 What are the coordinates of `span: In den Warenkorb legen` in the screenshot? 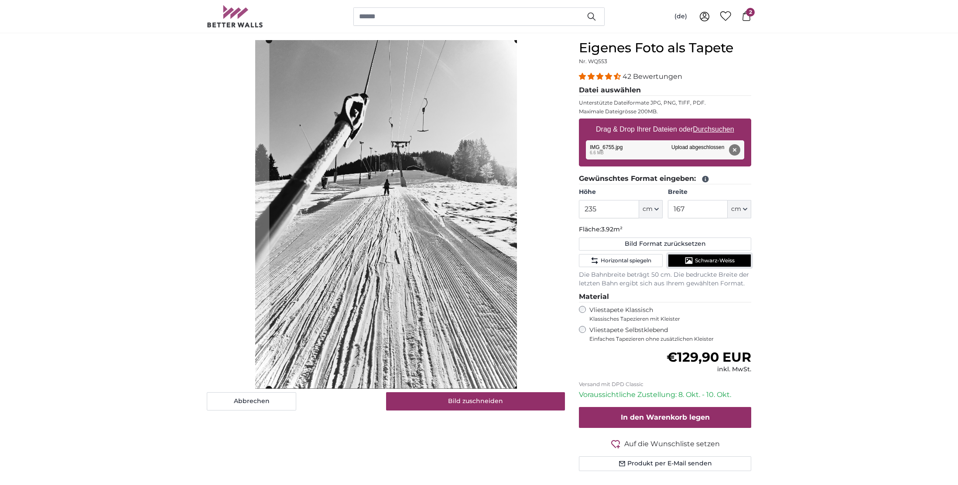 It's located at (665, 417).